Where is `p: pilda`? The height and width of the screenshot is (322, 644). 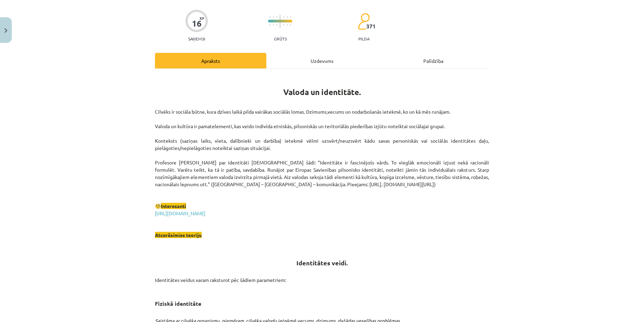 p: pilda is located at coordinates (364, 39).